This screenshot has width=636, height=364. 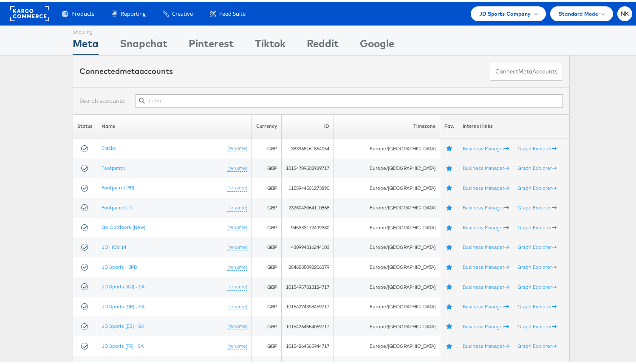 What do you see at coordinates (387, 125) in the screenshot?
I see `th: Timezone` at bounding box center [387, 125].